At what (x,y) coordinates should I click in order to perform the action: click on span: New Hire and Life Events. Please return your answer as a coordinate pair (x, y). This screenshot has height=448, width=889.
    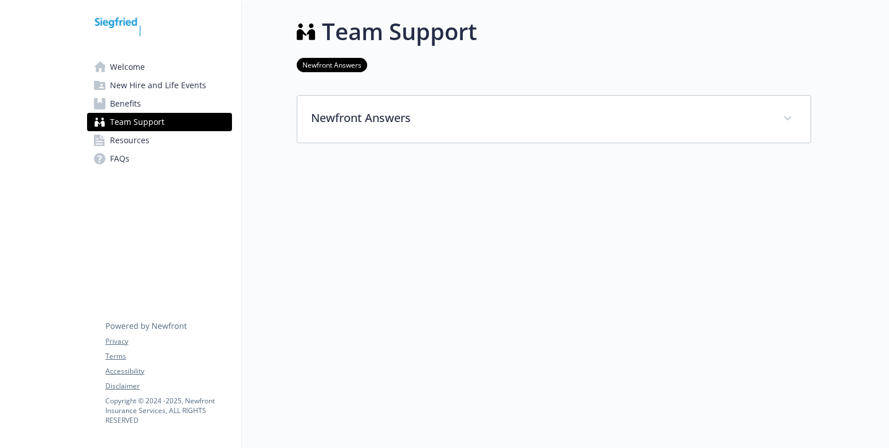
    Looking at the image, I should click on (158, 85).